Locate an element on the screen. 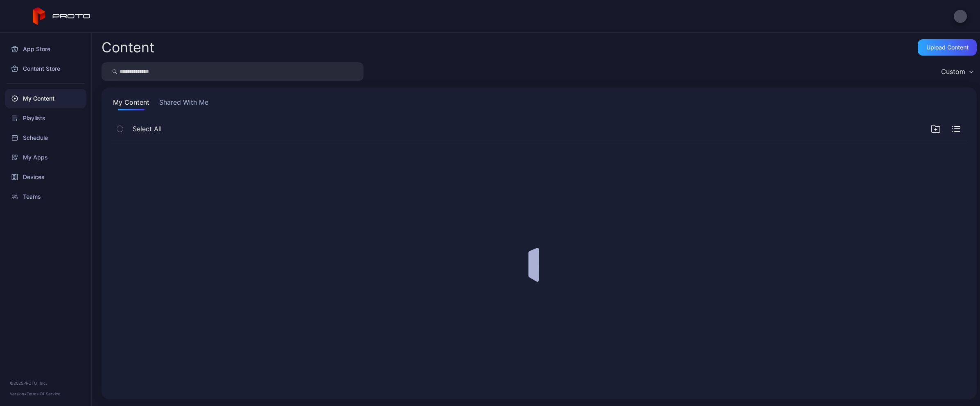 This screenshot has height=406, width=980. button: Upload Content is located at coordinates (948, 48).